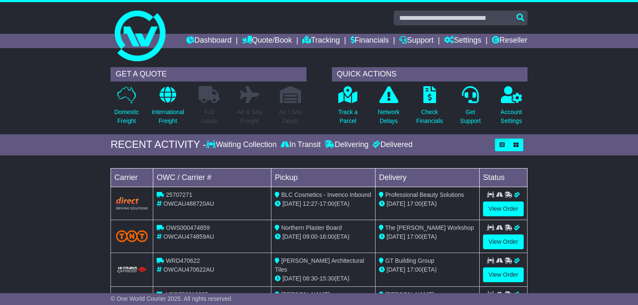 The width and height of the screenshot is (638, 305). I want to click on span: 08:30, so click(310, 279).